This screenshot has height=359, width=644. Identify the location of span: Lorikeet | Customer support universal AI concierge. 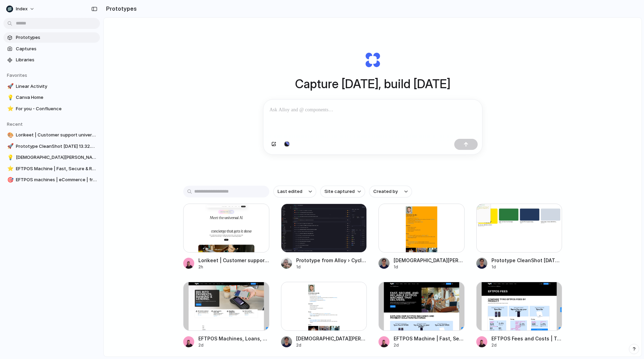
(57, 135).